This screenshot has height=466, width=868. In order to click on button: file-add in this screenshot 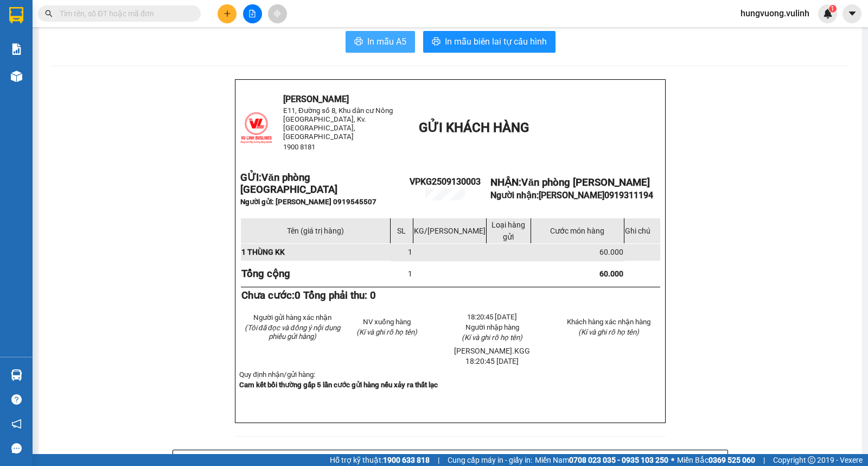, I will do `click(252, 14)`.